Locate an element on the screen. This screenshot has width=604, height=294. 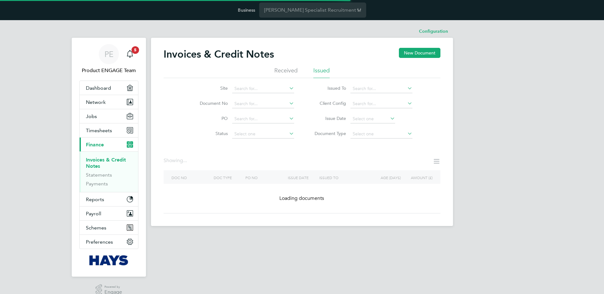
label: PO is located at coordinates (209, 118).